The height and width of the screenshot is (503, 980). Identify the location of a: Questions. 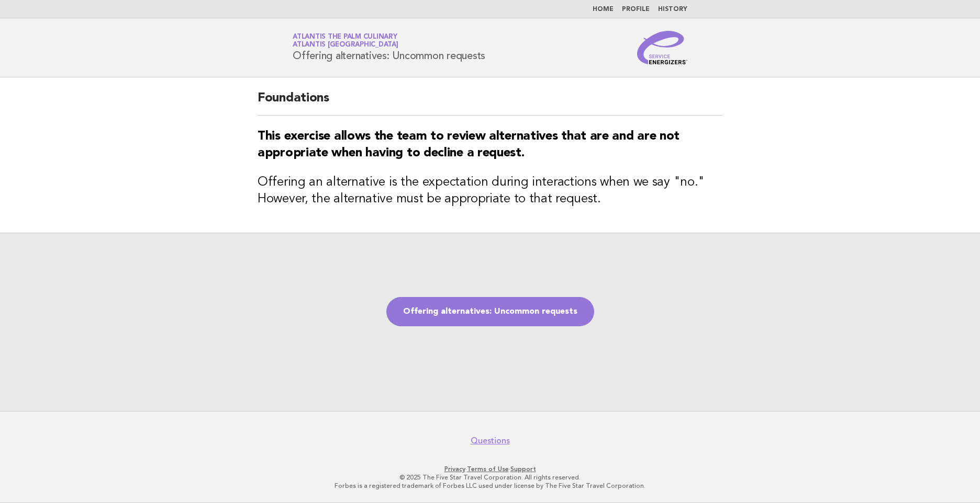
(490, 441).